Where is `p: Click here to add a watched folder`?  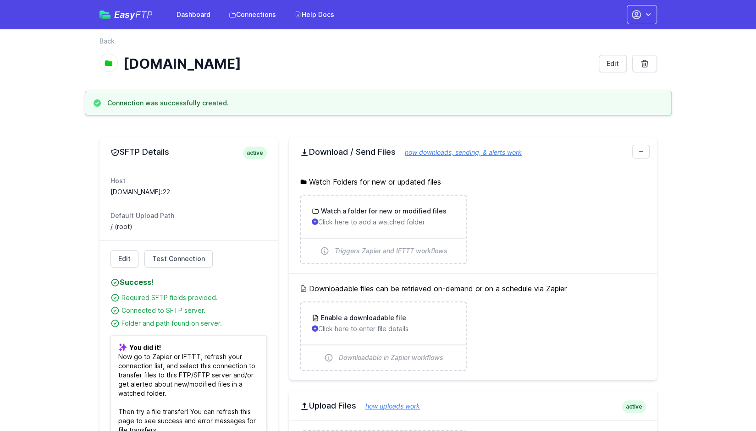
p: Click here to add a watched folder is located at coordinates (383, 222).